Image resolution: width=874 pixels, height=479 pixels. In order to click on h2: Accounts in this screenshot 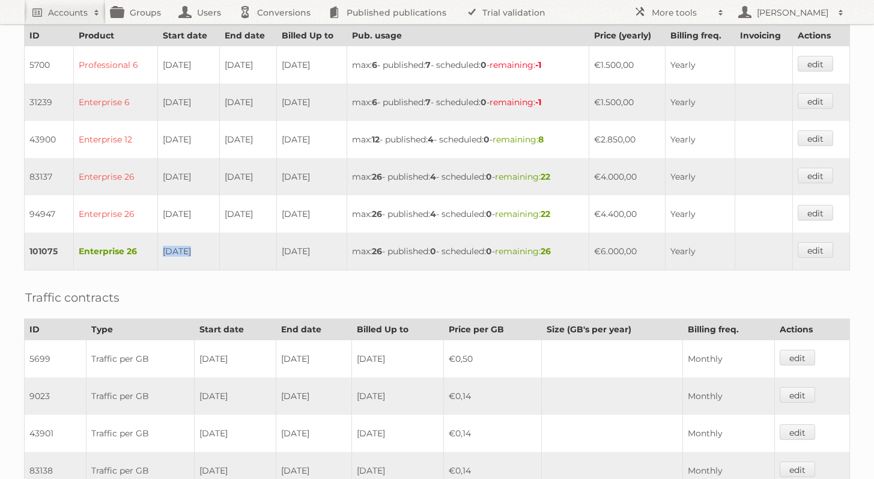, I will do `click(68, 13)`.